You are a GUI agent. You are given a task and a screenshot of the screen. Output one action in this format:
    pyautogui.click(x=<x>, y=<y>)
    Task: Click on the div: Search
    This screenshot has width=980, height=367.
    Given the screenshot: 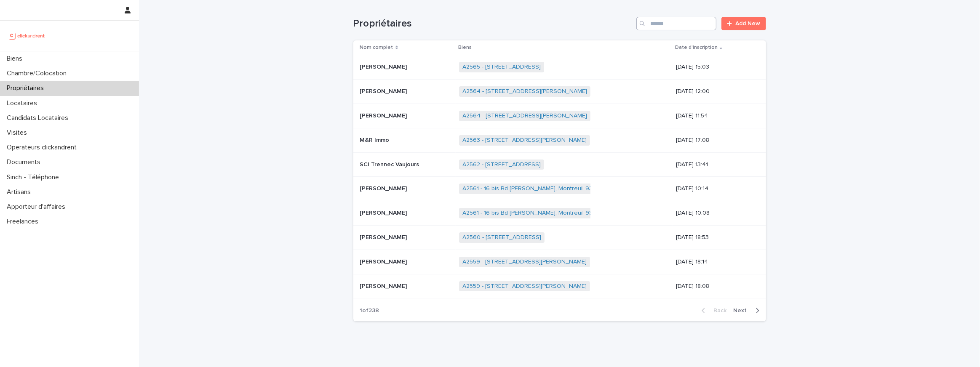 What is the action you would take?
    pyautogui.click(x=676, y=24)
    